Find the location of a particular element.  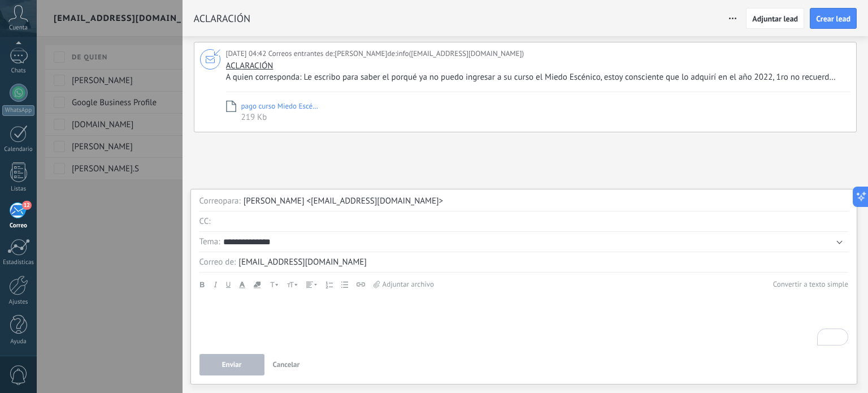

span: Crear lead is located at coordinates (833, 19).